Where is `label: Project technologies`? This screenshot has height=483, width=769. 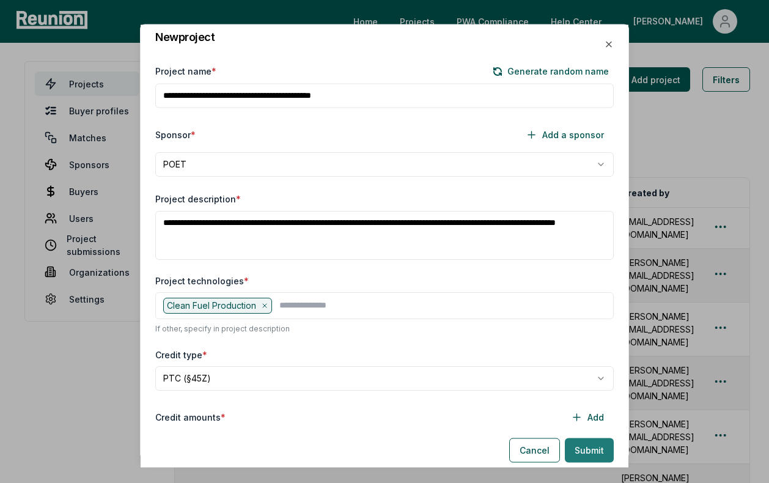
label: Project technologies is located at coordinates (202, 280).